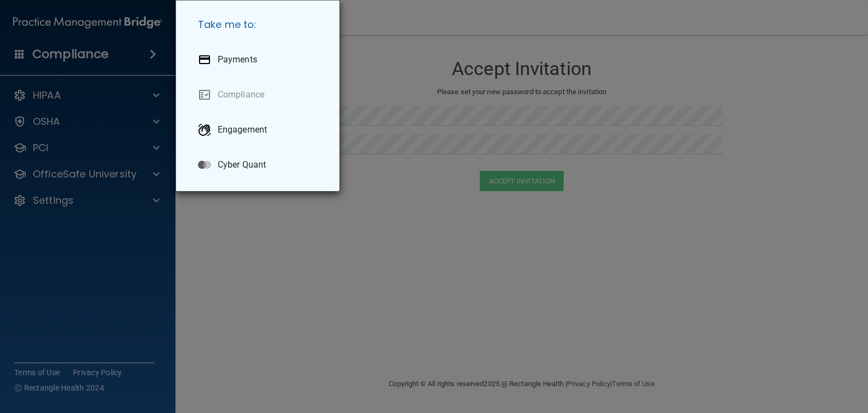 The width and height of the screenshot is (868, 413). I want to click on p: Engagement, so click(242, 130).